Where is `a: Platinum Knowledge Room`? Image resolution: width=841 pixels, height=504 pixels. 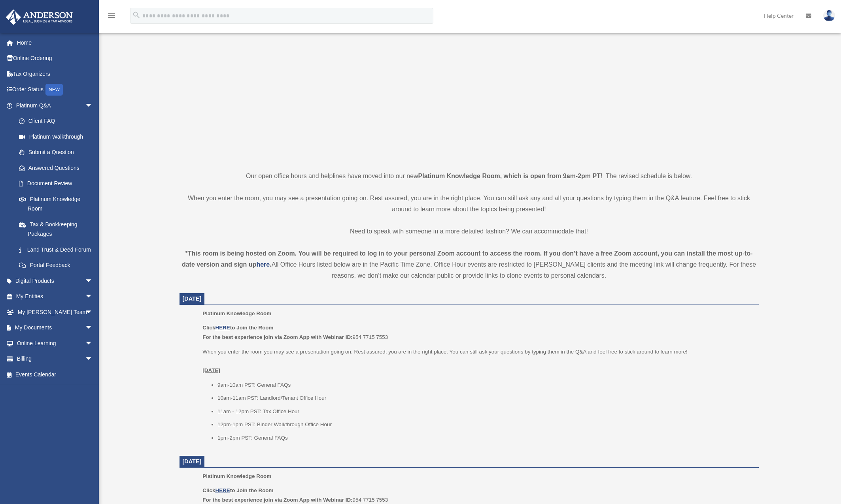
a: Platinum Knowledge Room is located at coordinates (55, 204).